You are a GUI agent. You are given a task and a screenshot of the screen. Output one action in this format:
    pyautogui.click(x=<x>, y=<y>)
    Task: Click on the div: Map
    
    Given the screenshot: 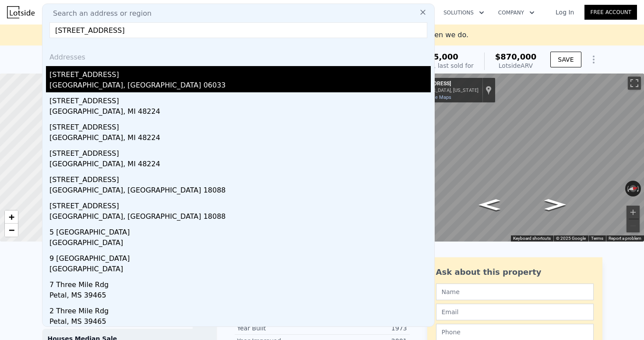 What is the action you would take?
    pyautogui.click(x=522, y=157)
    